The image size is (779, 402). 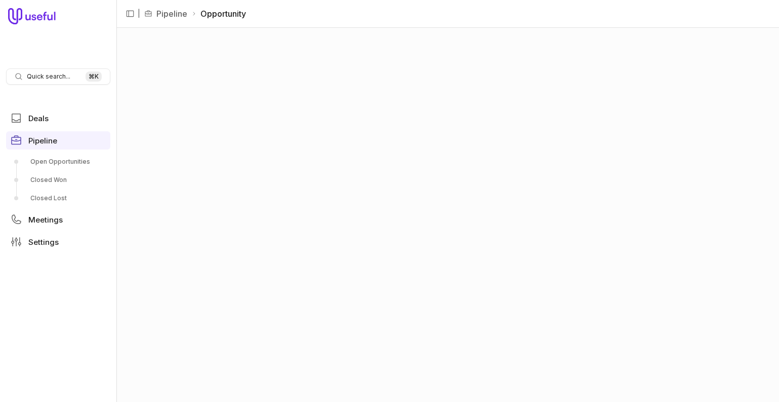 I want to click on span: Quick search..., so click(x=49, y=76).